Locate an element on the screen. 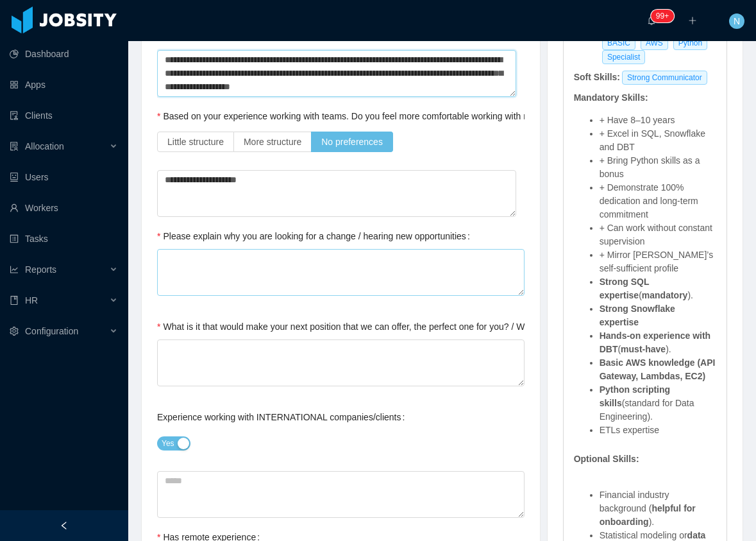  label: Experience working with INTERNATIONAL companies/clients is located at coordinates (284, 417).